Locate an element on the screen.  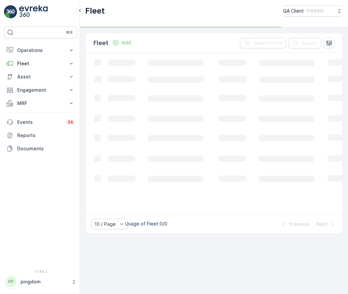
button: MRF is located at coordinates (40, 103).